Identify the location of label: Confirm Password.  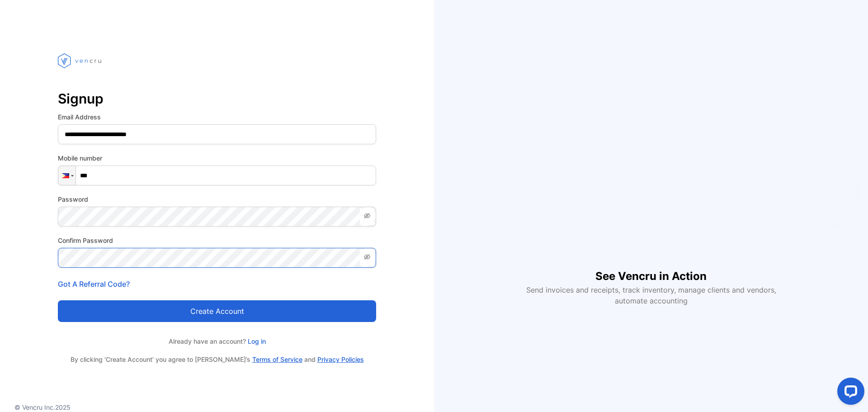
(217, 240).